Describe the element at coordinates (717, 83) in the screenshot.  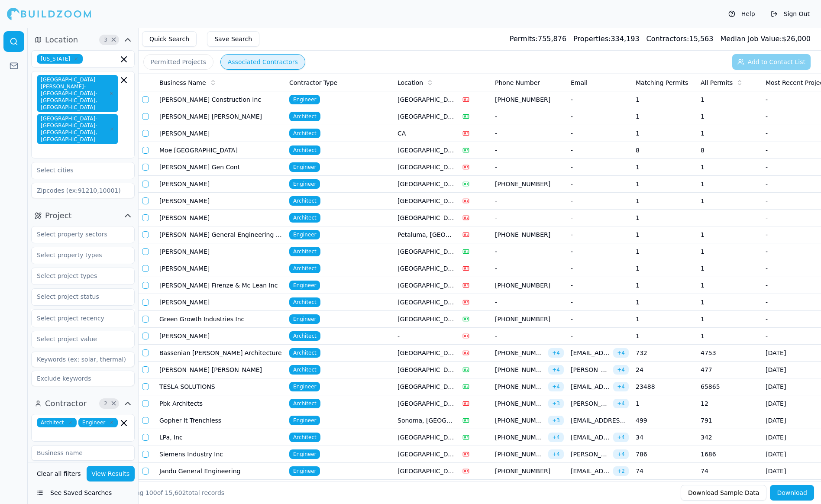
I see `span: All Permits` at that location.